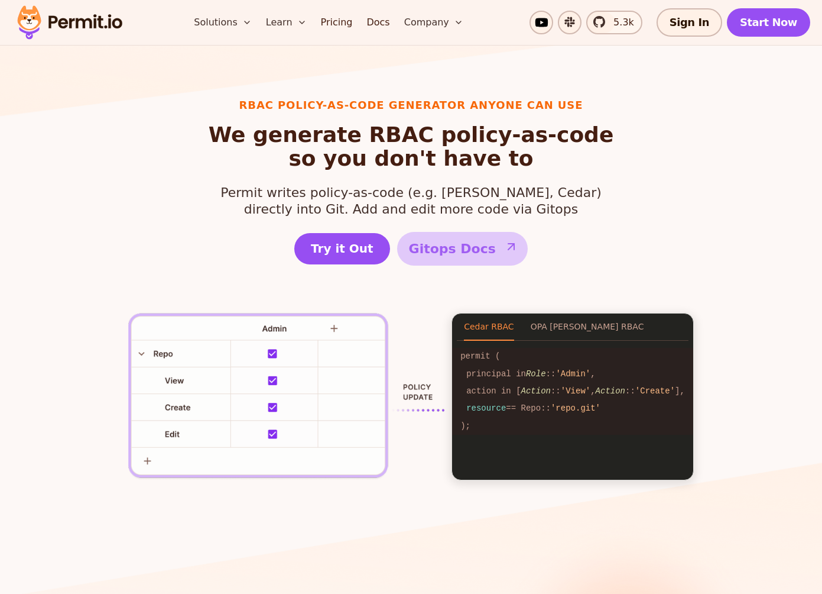  What do you see at coordinates (614, 22) in the screenshot?
I see `a: 5.3k` at bounding box center [614, 22].